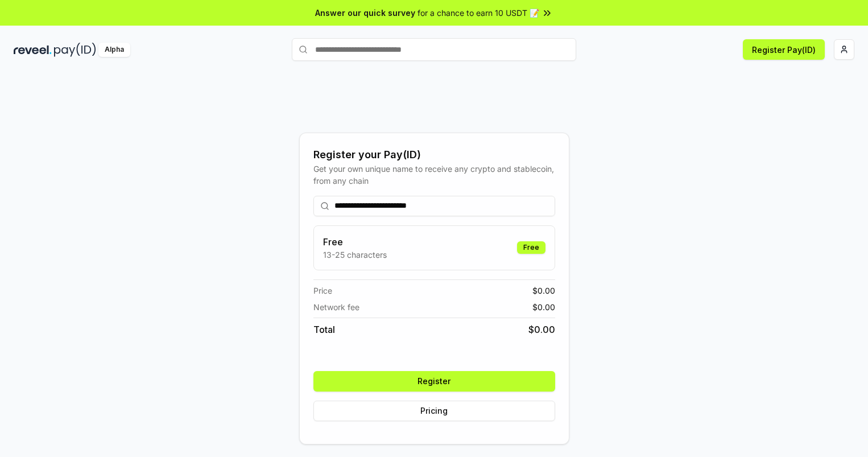 Image resolution: width=868 pixels, height=457 pixels. What do you see at coordinates (114, 50) in the screenshot?
I see `div: Alpha` at bounding box center [114, 50].